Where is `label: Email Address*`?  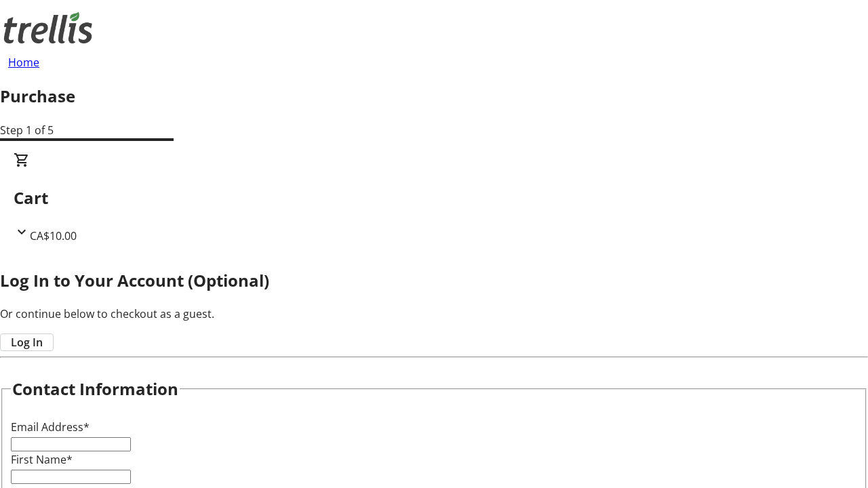 label: Email Address* is located at coordinates (50, 426).